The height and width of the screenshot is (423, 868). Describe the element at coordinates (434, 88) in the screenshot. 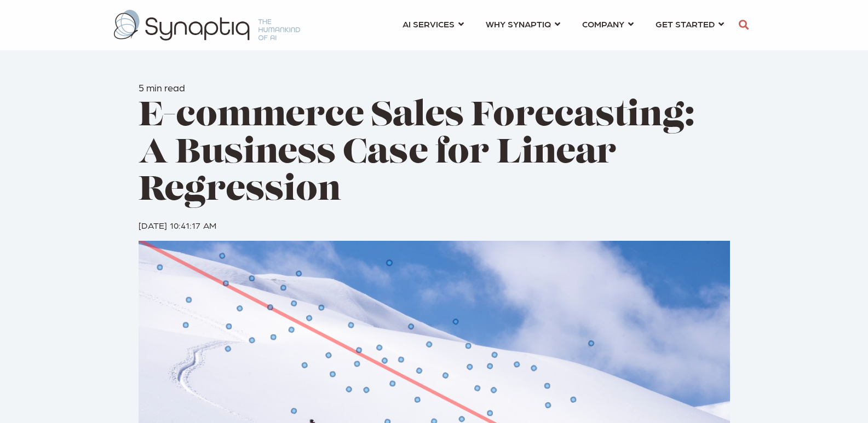

I see `h6: 5 min read` at that location.